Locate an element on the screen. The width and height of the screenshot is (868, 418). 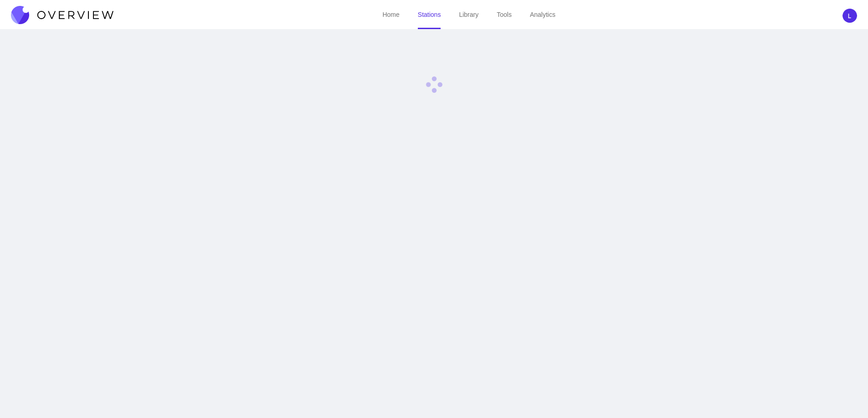
a: Tools is located at coordinates (504, 15).